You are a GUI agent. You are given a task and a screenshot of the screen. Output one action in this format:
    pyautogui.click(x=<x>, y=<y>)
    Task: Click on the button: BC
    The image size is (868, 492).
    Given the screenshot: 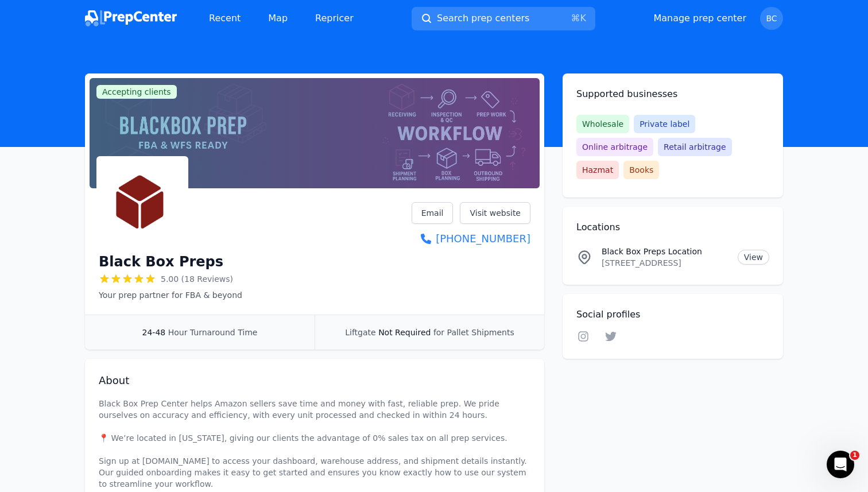 What is the action you would take?
    pyautogui.click(x=771, y=18)
    